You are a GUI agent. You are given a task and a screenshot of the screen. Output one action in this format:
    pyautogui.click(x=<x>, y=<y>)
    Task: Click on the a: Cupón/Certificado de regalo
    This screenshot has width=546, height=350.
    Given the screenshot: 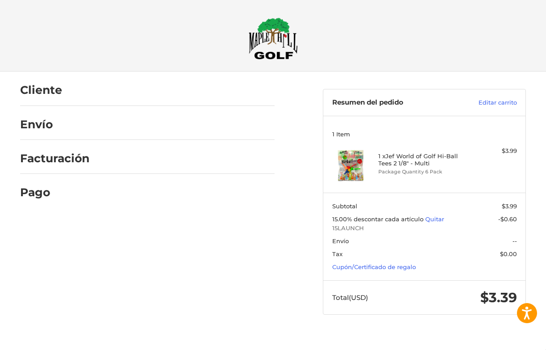 What is the action you would take?
    pyautogui.click(x=374, y=267)
    